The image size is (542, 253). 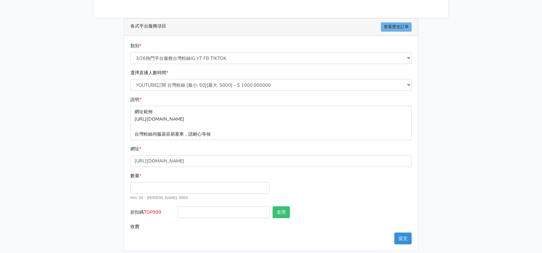 I want to click on div: 各式平台服務項目, so click(x=271, y=27).